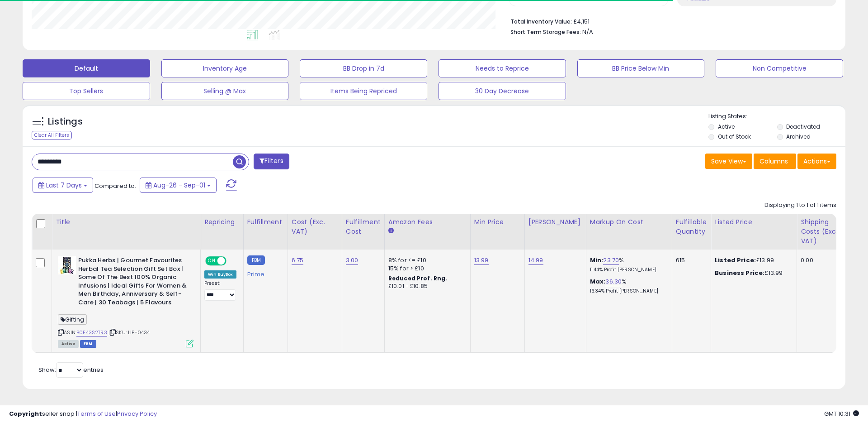  Describe the element at coordinates (735, 259) in the screenshot. I see `b: Listed Price:` at that location.